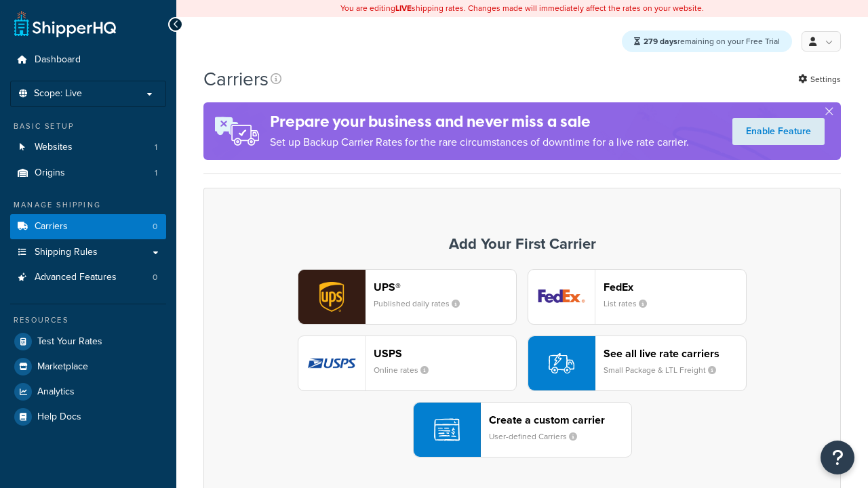  Describe the element at coordinates (88, 252) in the screenshot. I see `li: Shipping Rules` at that location.